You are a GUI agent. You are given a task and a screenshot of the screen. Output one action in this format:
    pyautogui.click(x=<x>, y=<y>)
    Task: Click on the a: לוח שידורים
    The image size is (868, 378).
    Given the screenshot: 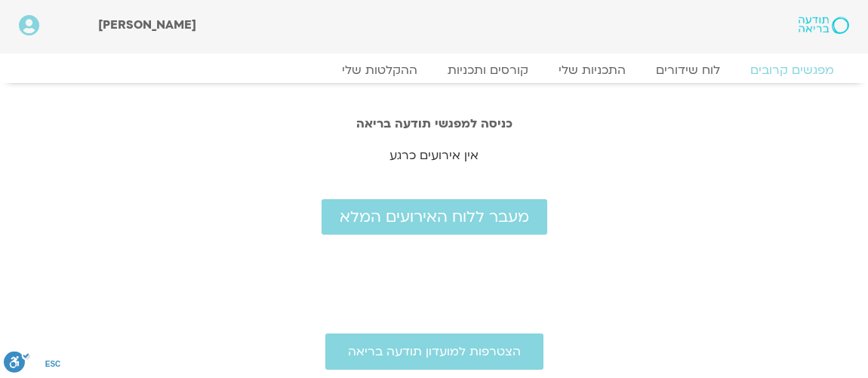 What is the action you would take?
    pyautogui.click(x=688, y=70)
    